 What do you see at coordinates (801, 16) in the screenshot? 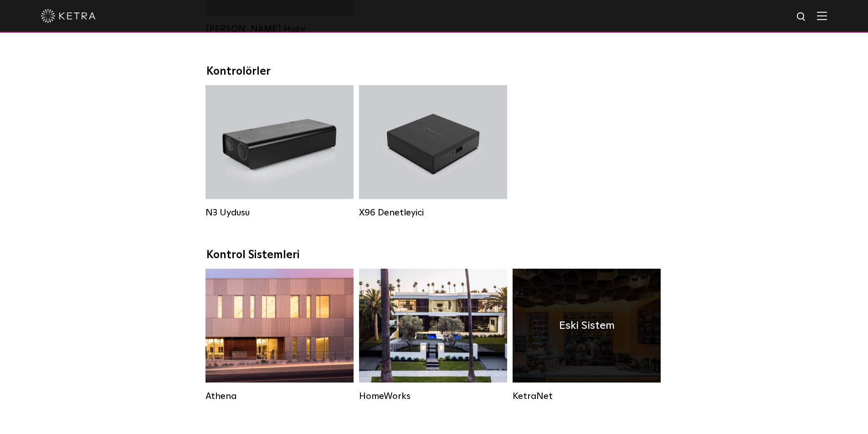
I see `img: arama simgesi` at bounding box center [801, 16].